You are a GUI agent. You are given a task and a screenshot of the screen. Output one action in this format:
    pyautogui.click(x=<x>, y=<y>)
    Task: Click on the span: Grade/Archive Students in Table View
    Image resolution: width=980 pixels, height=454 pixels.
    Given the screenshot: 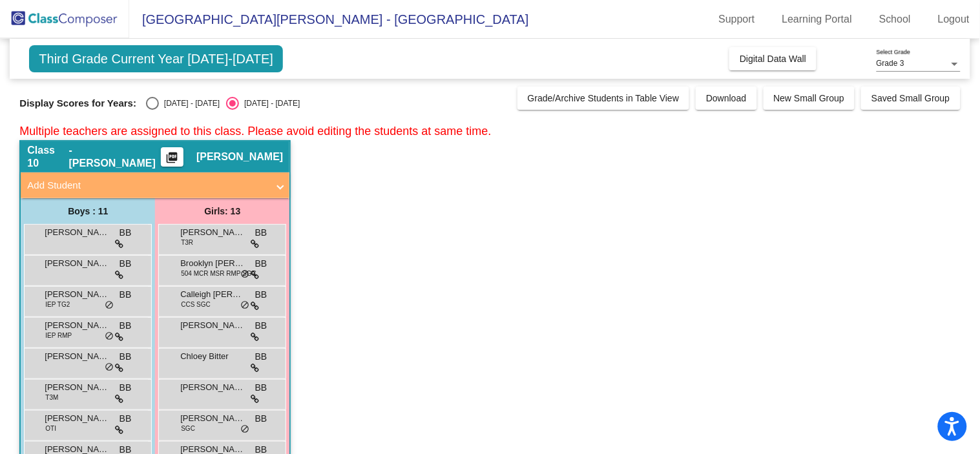 What is the action you would take?
    pyautogui.click(x=604, y=98)
    